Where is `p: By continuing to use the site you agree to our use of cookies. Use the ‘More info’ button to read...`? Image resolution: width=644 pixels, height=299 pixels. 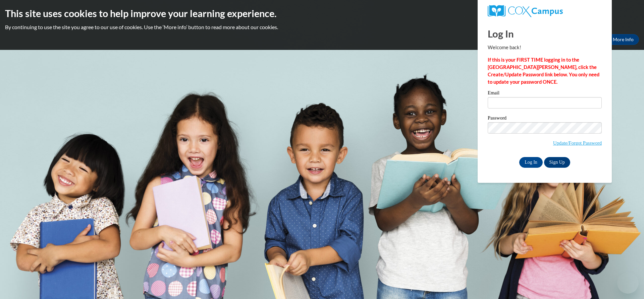 p: By continuing to use the site you agree to our use of cookies. Use the ‘More info’ button to read... is located at coordinates (322, 27).